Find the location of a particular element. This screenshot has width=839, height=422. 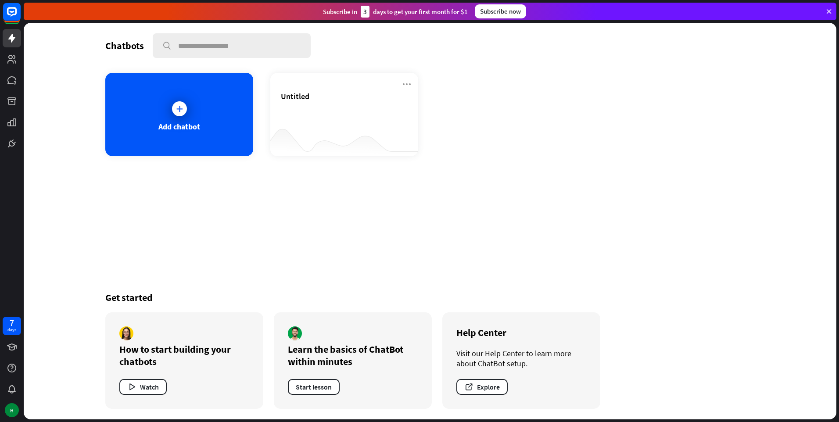

div: H is located at coordinates (12, 410).